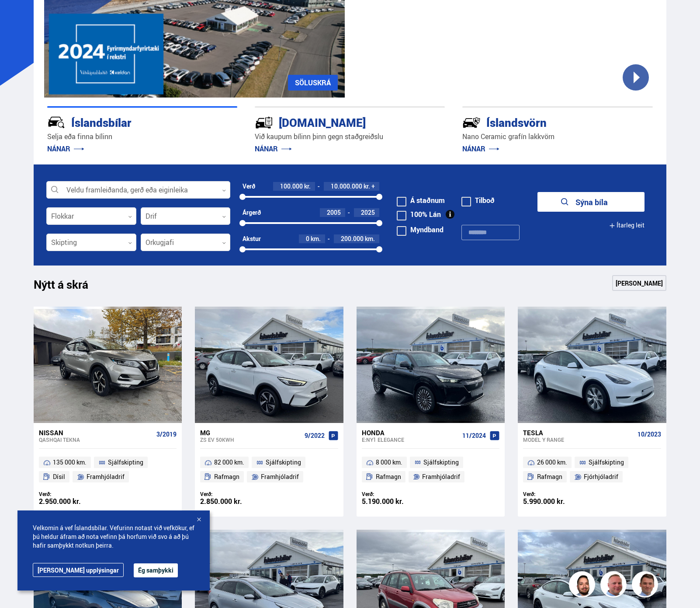 The height and width of the screenshot is (608, 700). Describe the element at coordinates (59, 476) in the screenshot. I see `span: Dísil` at that location.